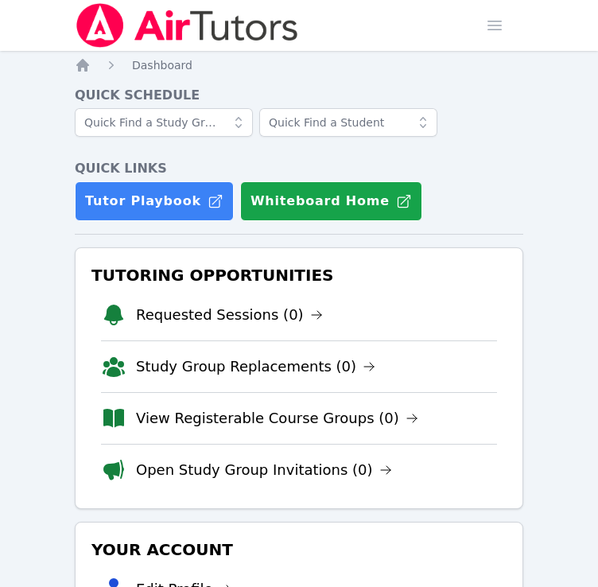 The height and width of the screenshot is (587, 598). Describe the element at coordinates (162, 65) in the screenshot. I see `a: Dashboard` at that location.